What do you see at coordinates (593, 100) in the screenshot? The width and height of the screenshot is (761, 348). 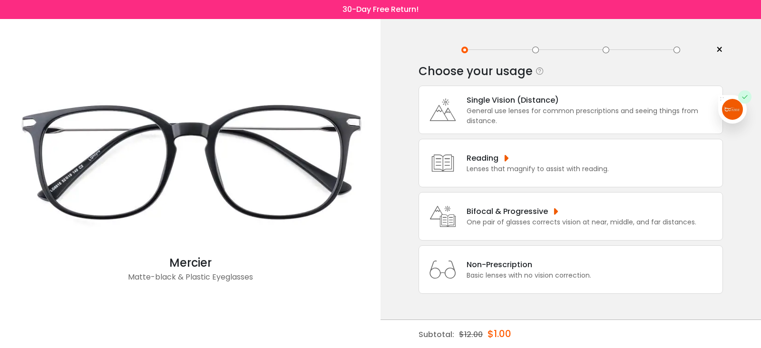 I see `div: Single Vision (Distance)` at bounding box center [593, 100].